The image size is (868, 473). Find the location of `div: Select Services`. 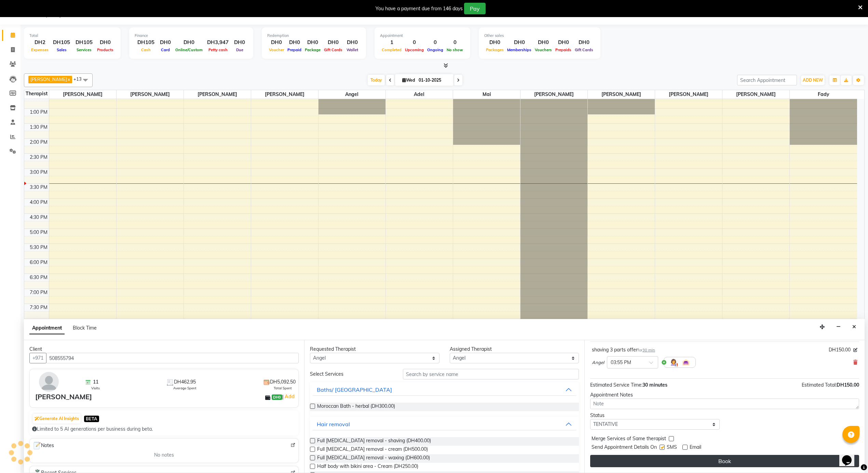

div: Select Services is located at coordinates (351, 375).